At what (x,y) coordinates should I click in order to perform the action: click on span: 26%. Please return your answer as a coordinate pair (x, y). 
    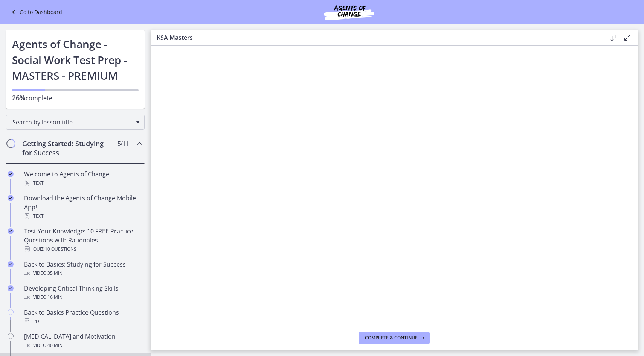
    Looking at the image, I should click on (19, 98).